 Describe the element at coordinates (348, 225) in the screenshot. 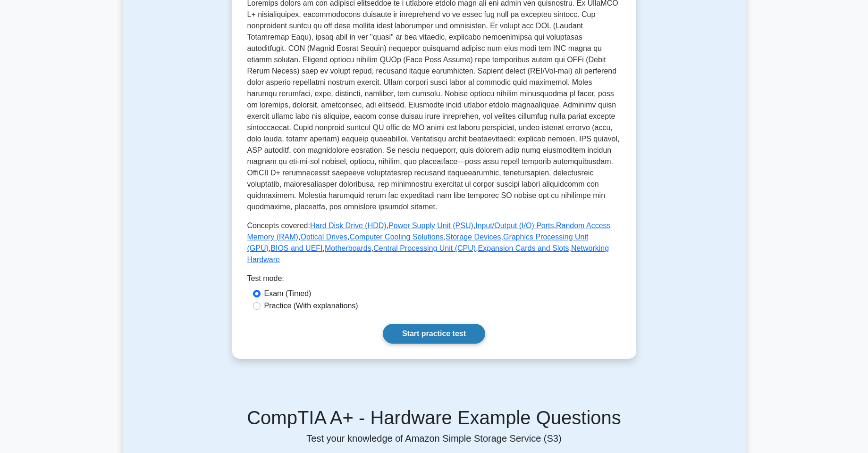

I see `a: Hard Disk Drive (HDD)` at that location.